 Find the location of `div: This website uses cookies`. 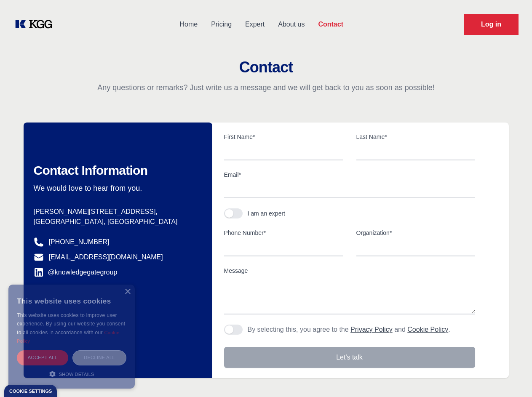

div: This website uses cookies is located at coordinates (72, 301).